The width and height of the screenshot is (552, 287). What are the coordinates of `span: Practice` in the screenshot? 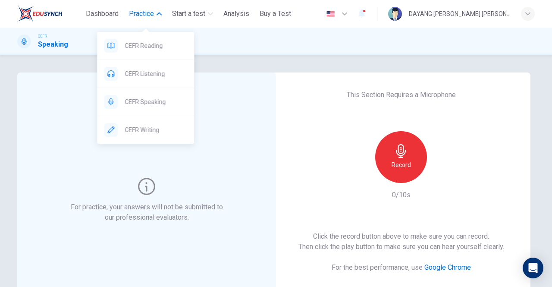 It's located at (141, 14).